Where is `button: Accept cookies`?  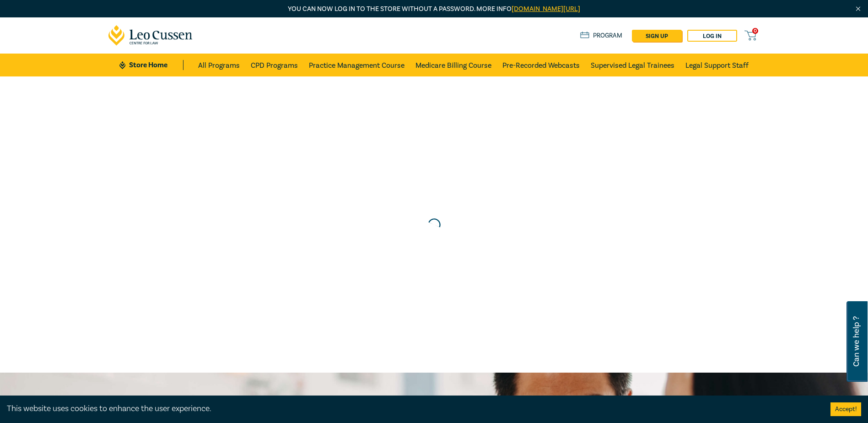 button: Accept cookies is located at coordinates (846, 410).